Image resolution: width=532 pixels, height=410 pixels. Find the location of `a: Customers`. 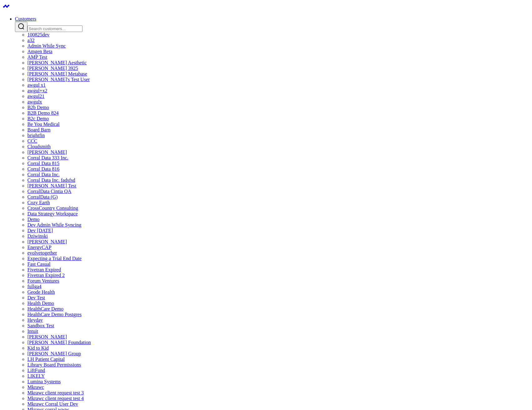

a: Customers is located at coordinates (25, 19).